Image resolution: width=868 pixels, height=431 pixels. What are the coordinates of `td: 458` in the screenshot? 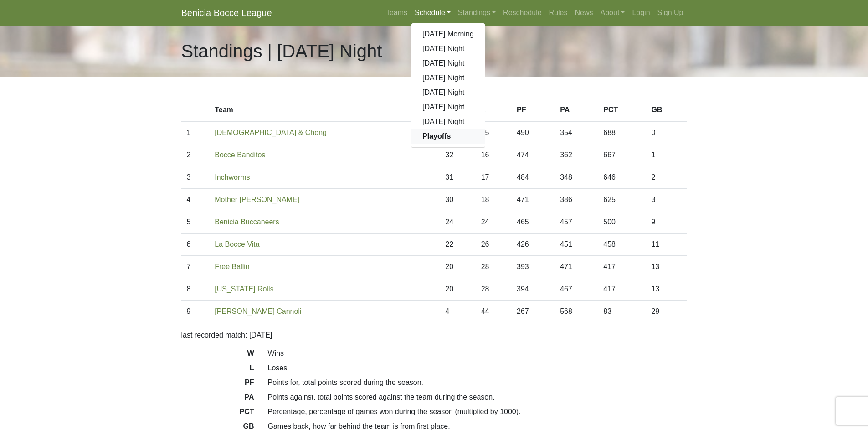 It's located at (622, 245).